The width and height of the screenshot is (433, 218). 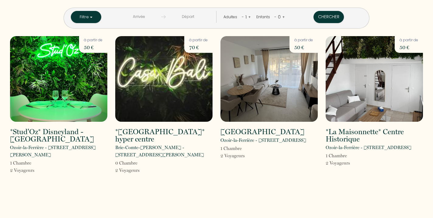 I want to click on div: 0, so click(x=279, y=17).